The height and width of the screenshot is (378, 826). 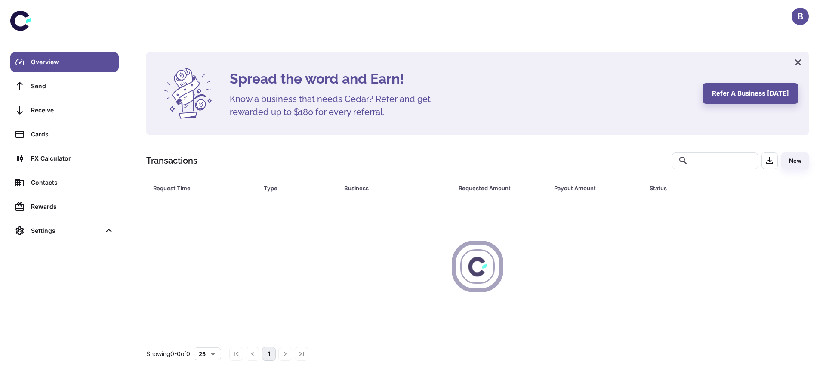 What do you see at coordinates (298, 188) in the screenshot?
I see `span: Type` at bounding box center [298, 188].